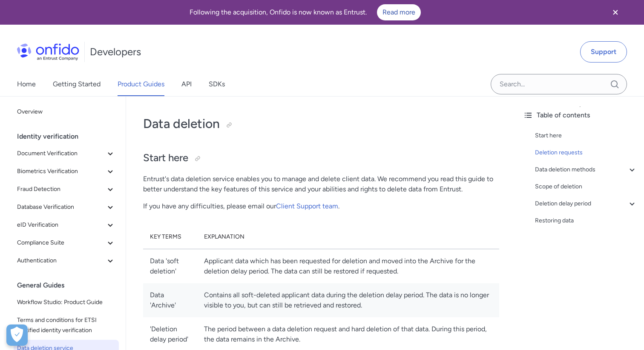 This screenshot has width=644, height=350. I want to click on td: Applicant data which has been requested for deletion and moved into the Archive for the deletion ..., so click(348, 266).